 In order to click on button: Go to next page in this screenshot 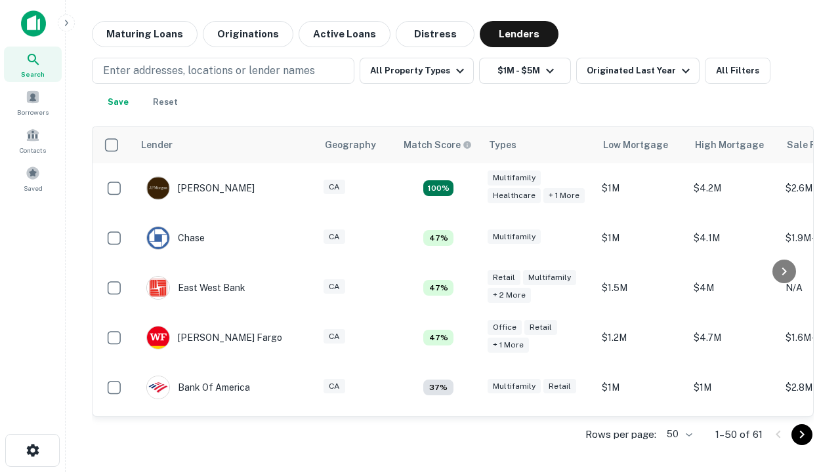, I will do `click(802, 435)`.